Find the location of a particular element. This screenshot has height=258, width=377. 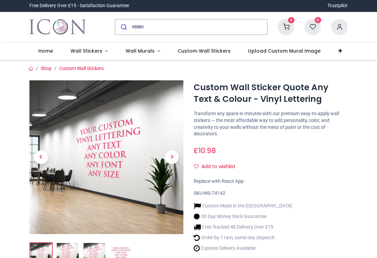

span: Logo of Icon Wall Stickers is located at coordinates (57, 27).